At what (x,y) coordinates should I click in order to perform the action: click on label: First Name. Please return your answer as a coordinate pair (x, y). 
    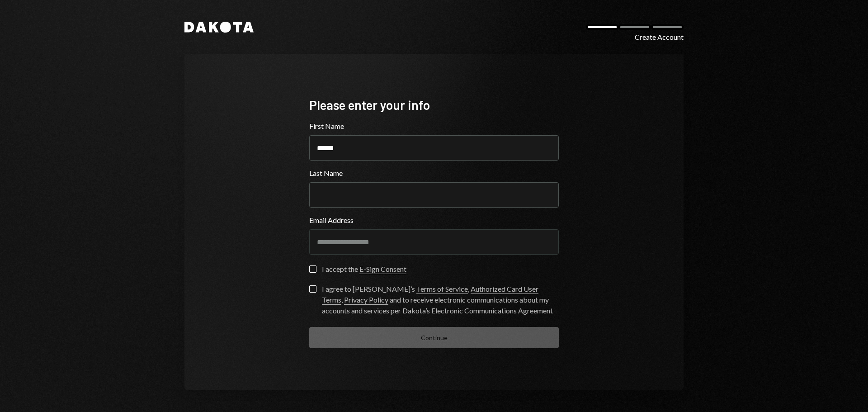
    Looking at the image, I should click on (434, 126).